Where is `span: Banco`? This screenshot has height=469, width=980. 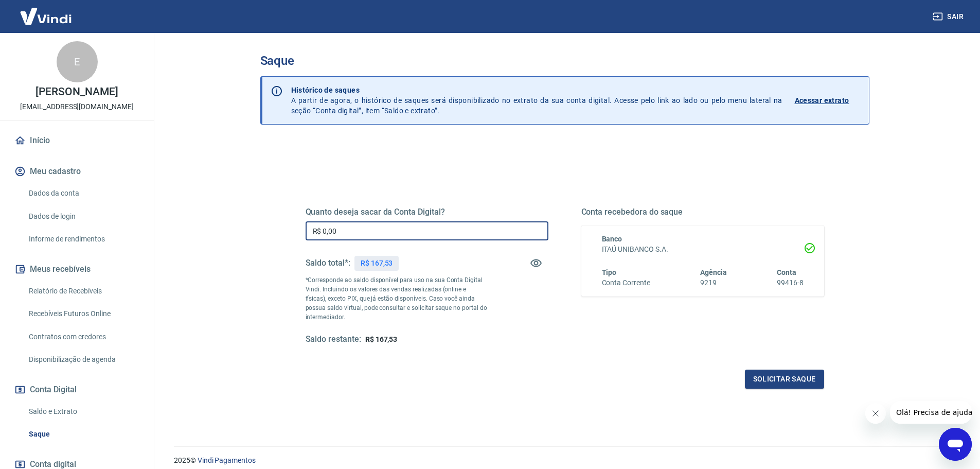
span: Banco is located at coordinates (612, 239).